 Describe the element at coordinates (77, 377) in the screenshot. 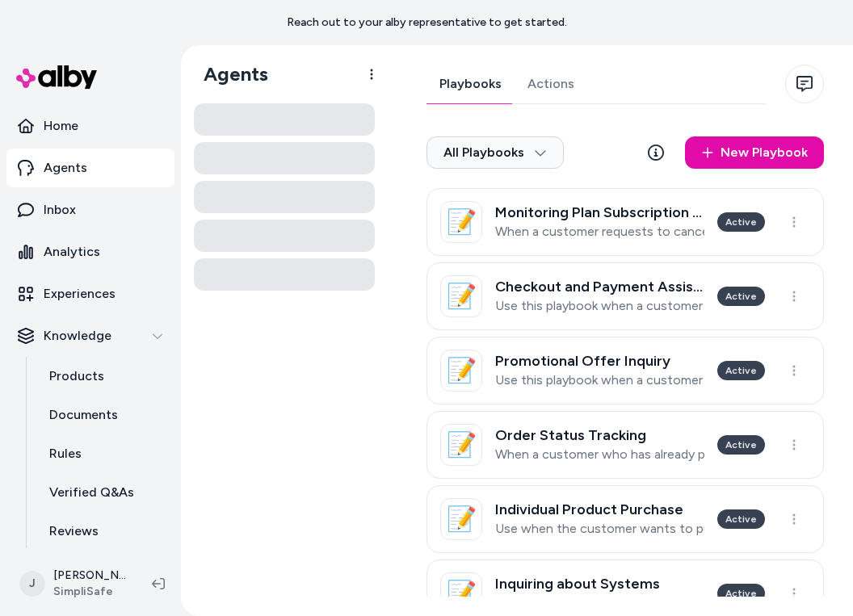

I see `p: Products` at that location.